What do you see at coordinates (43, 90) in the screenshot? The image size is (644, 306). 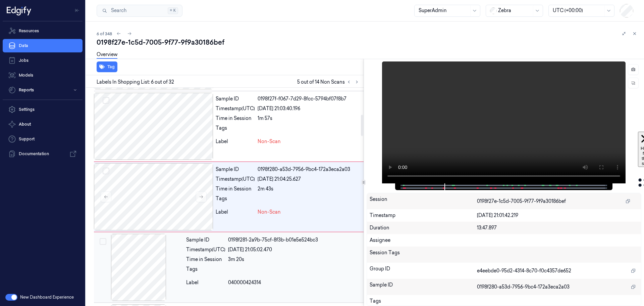 I see `button: Reports` at bounding box center [43, 90].